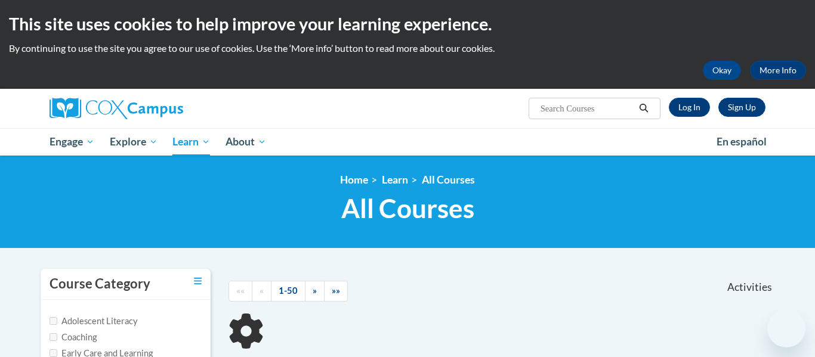  I want to click on a: Toggle collapse, so click(198, 282).